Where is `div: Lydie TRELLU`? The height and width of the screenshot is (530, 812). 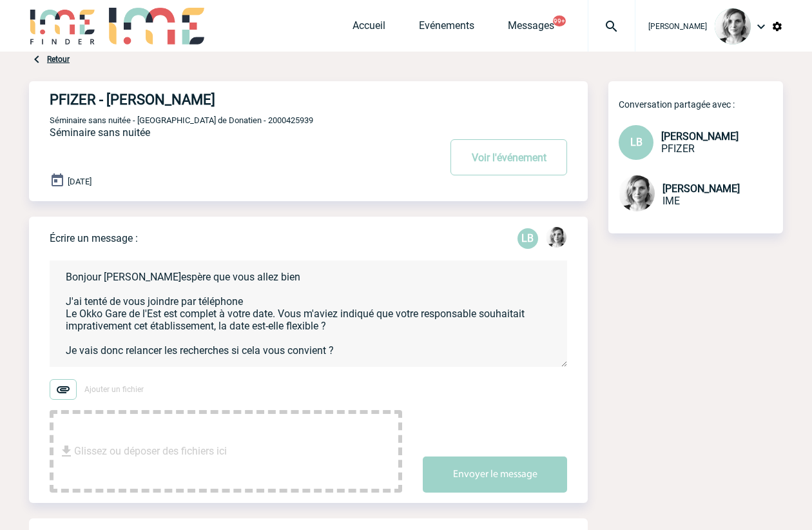 div: Lydie TRELLU is located at coordinates (556, 238).